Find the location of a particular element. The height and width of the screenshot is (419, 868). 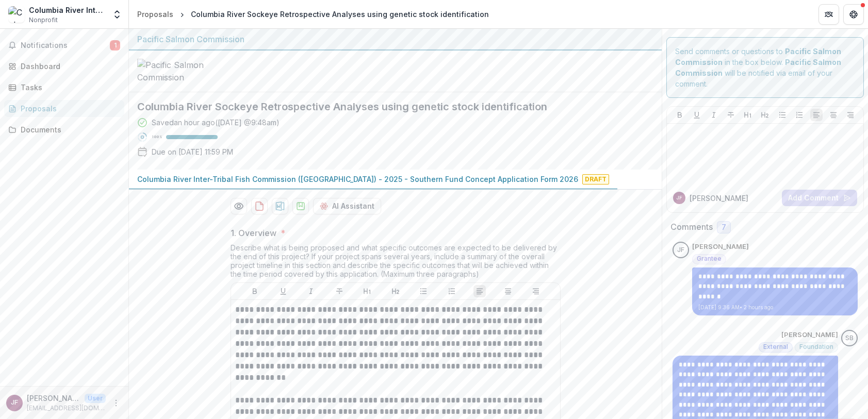

div: Columbia River Sockeye Retrospective Analyses using genetic stock identification is located at coordinates (340, 14).